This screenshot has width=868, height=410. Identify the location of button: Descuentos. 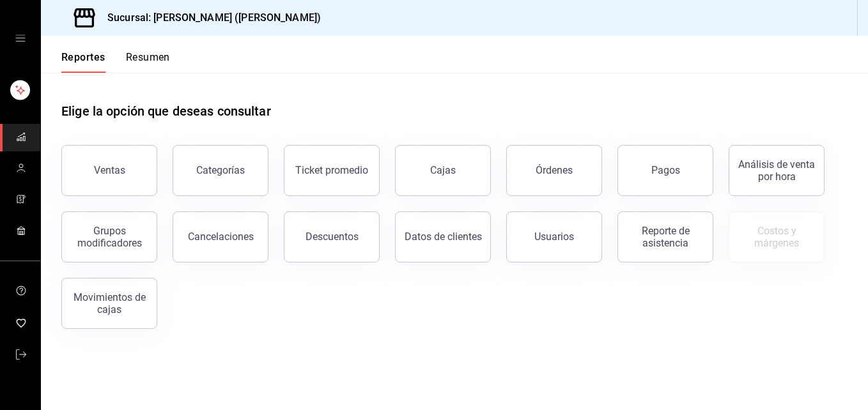
(332, 237).